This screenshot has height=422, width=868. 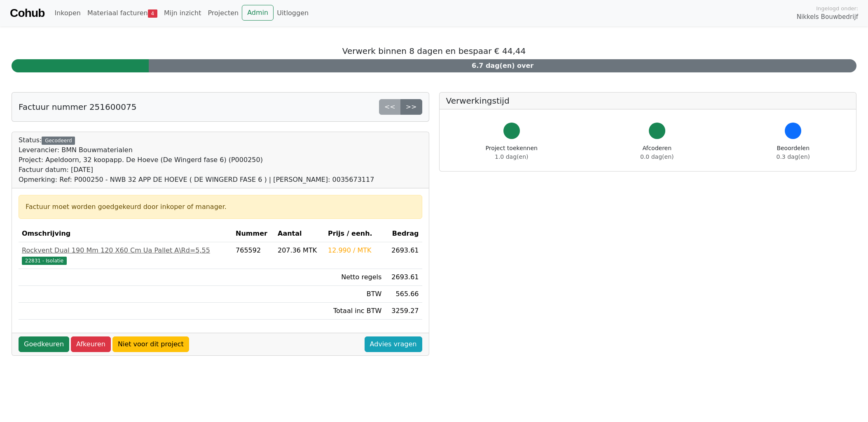 I want to click on div: Beoordelen, so click(x=793, y=153).